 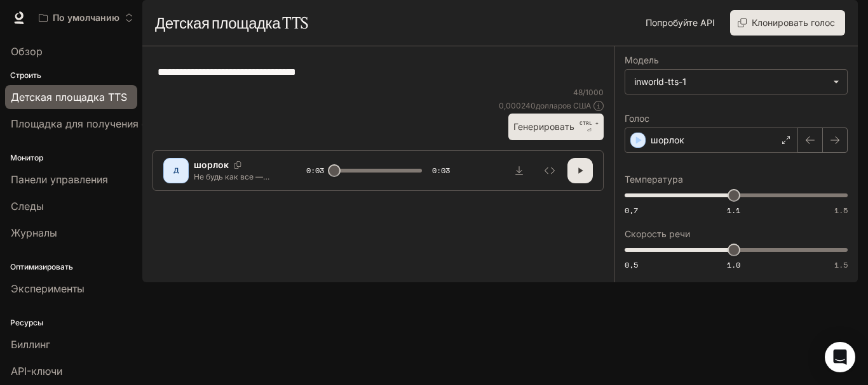 What do you see at coordinates (595, 92) in the screenshot?
I see `font: 1000` at bounding box center [595, 92].